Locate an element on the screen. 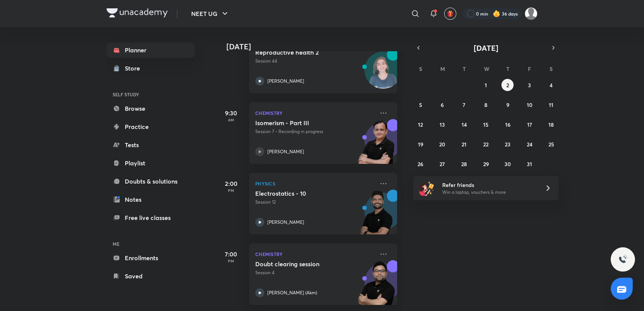 The image size is (644, 311). h6: SELF STUDY is located at coordinates (150, 94).